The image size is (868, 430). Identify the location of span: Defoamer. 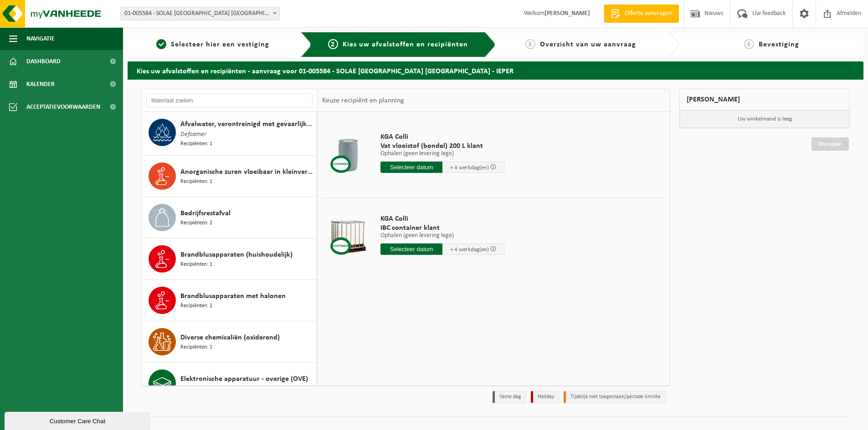
(193, 135).